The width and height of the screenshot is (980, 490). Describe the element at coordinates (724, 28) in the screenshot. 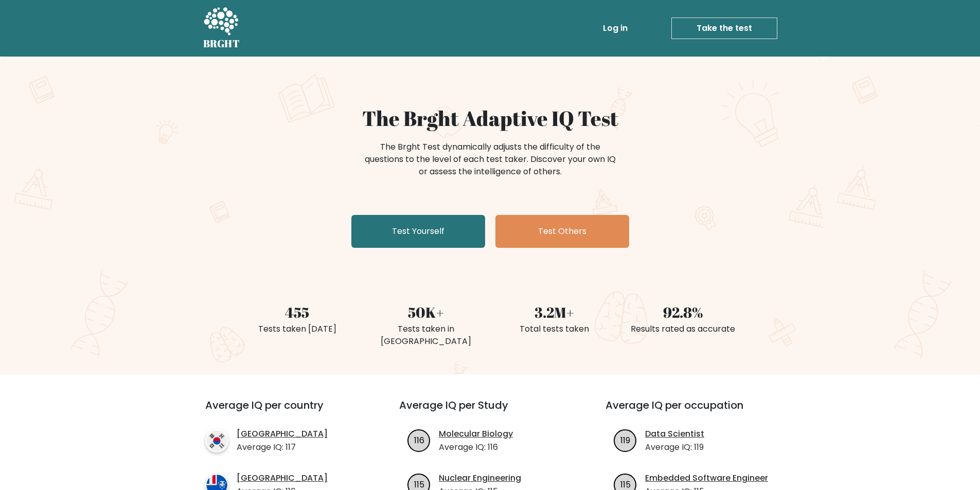

I see `a: Take the test` at that location.